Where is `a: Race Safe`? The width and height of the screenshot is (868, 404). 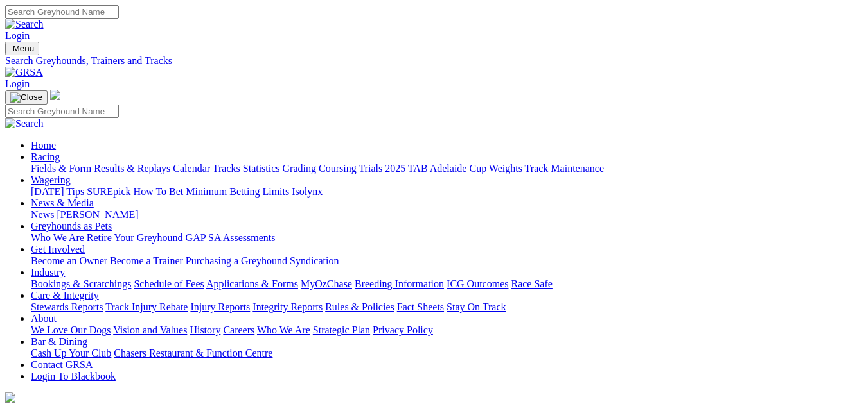 a: Race Safe is located at coordinates (531, 284).